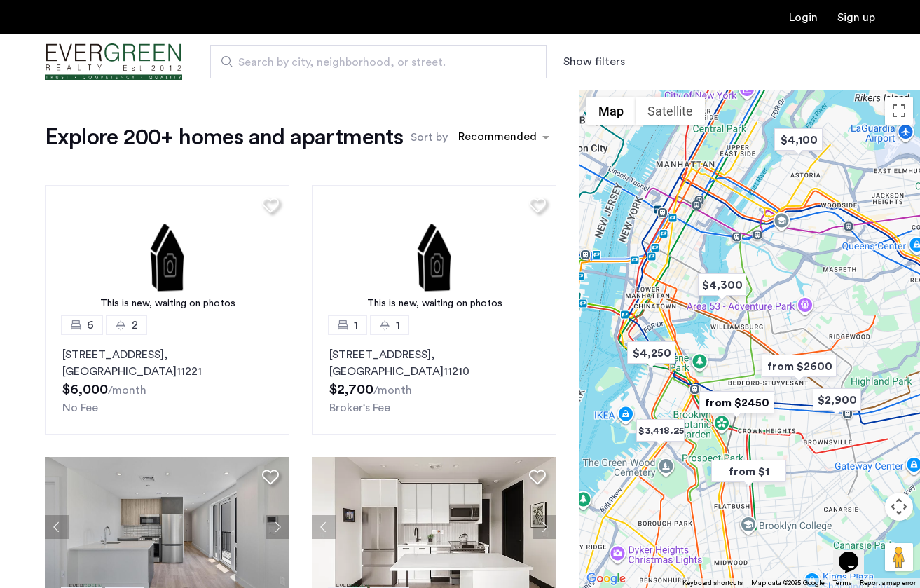 Image resolution: width=920 pixels, height=588 pixels. Describe the element at coordinates (722, 285) in the screenshot. I see `div: $4,300` at that location.